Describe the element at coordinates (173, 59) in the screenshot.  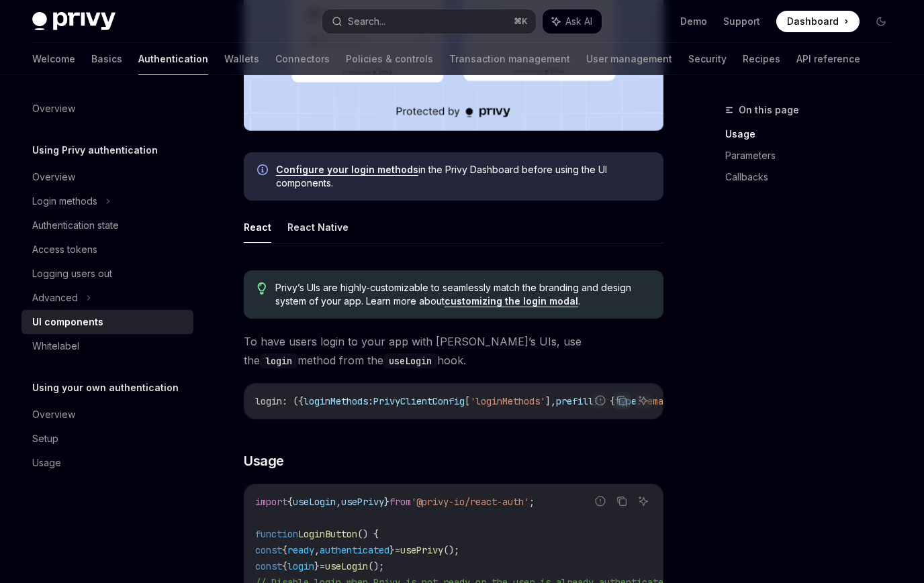
I see `a: Authentication` at that location.